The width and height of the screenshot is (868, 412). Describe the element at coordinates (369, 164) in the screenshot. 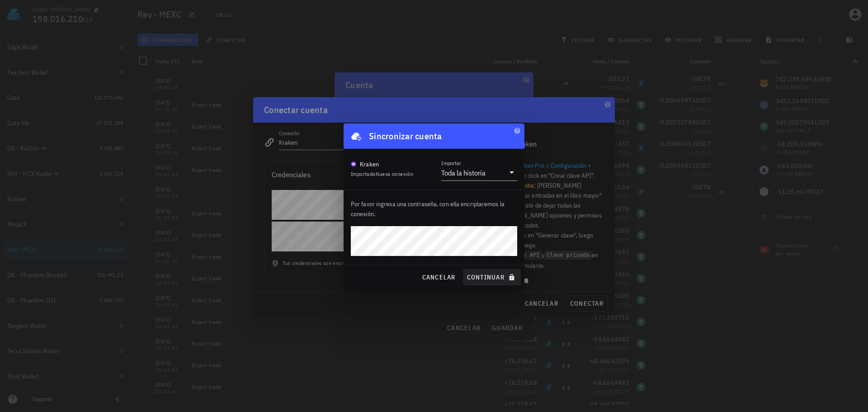

I see `div: Kraken` at that location.